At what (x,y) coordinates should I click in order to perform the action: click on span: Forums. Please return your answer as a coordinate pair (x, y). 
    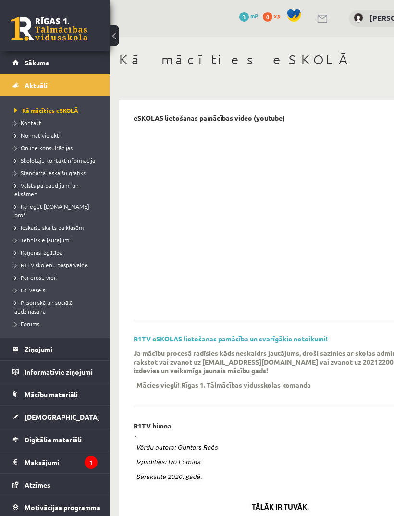
    Looking at the image, I should click on (27, 324).